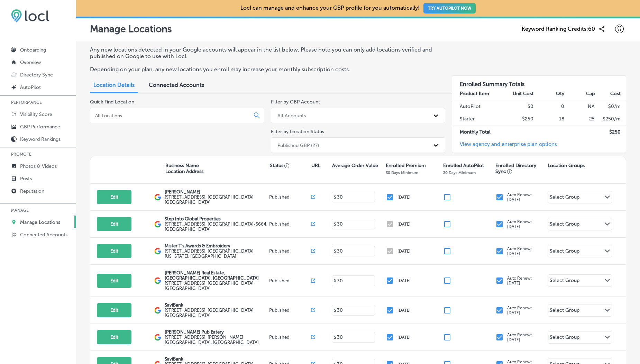  Describe the element at coordinates (464, 165) in the screenshot. I see `p: Enrolled AutoPilot` at that location.